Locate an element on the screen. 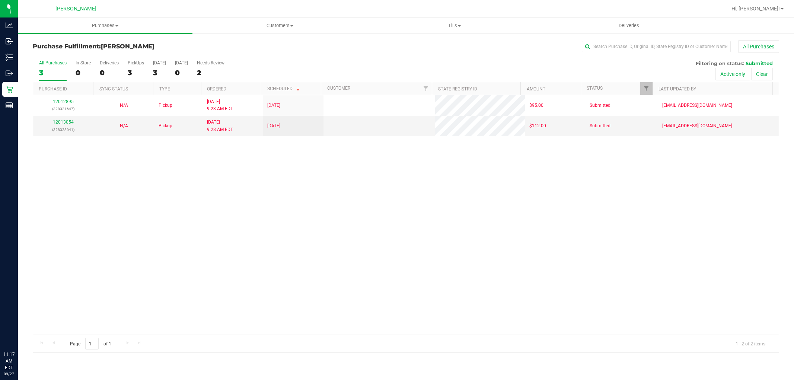 The image size is (794, 380). a: Sync Status is located at coordinates (113, 89).